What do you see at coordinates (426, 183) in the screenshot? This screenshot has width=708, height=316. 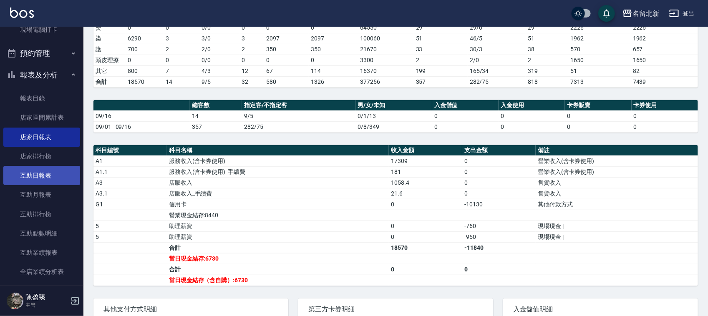 I see `td: 1058.4` at bounding box center [426, 183].